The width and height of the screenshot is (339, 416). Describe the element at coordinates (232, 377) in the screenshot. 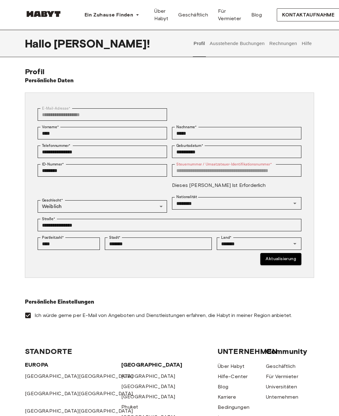

I see `span: Hilfe-Center` at that location.